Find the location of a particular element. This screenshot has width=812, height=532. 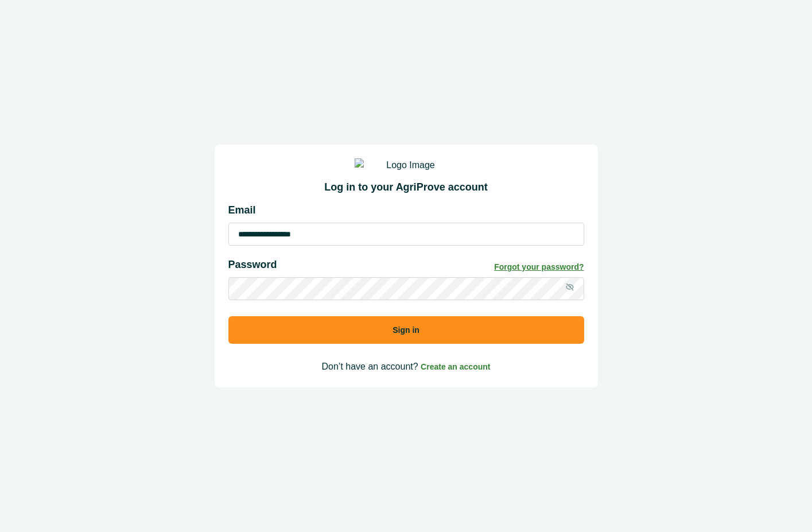

span: Create an account is located at coordinates (455, 367).